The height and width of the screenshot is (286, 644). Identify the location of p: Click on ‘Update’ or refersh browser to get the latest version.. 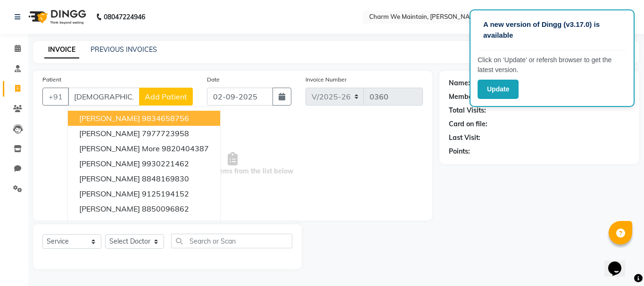
(552, 65).